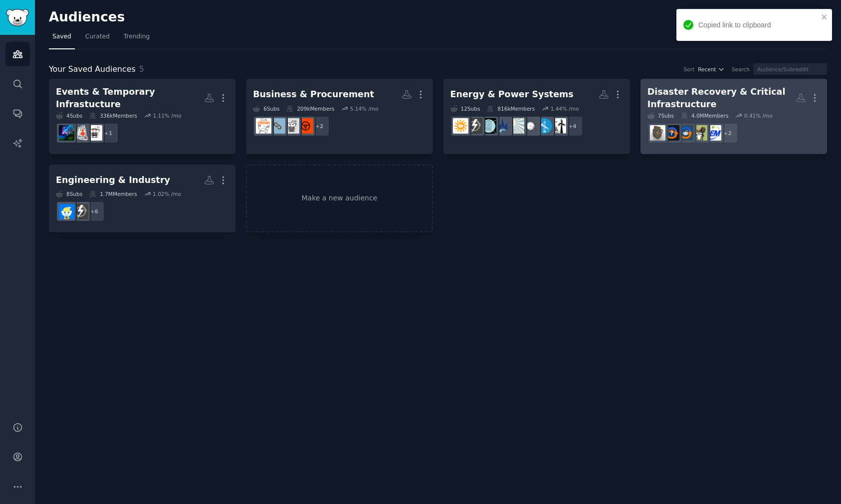  What do you see at coordinates (264, 126) in the screenshot?
I see `img: b2b_sales` at bounding box center [264, 126].